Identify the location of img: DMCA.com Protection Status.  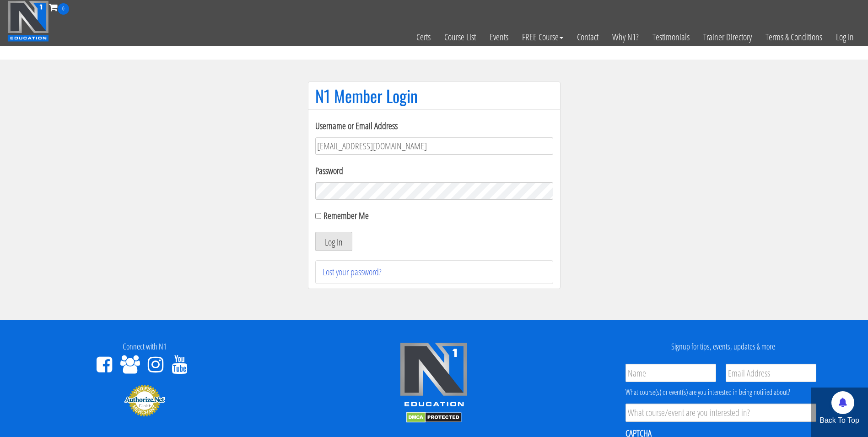
(434, 417).